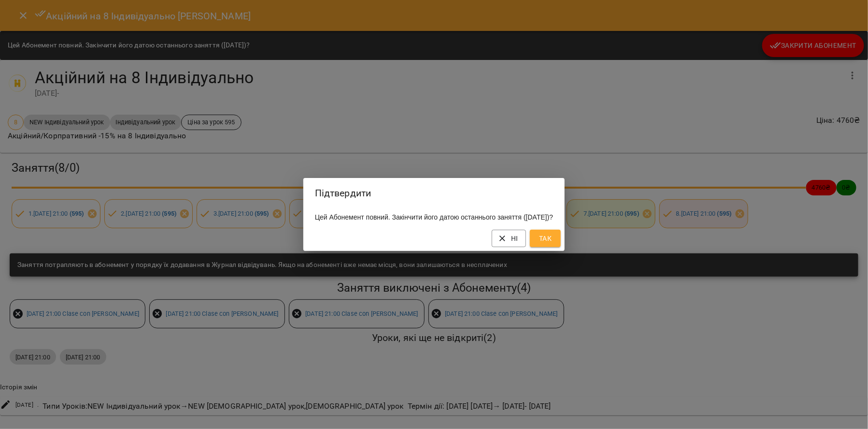  I want to click on button: Так, so click(546, 238).